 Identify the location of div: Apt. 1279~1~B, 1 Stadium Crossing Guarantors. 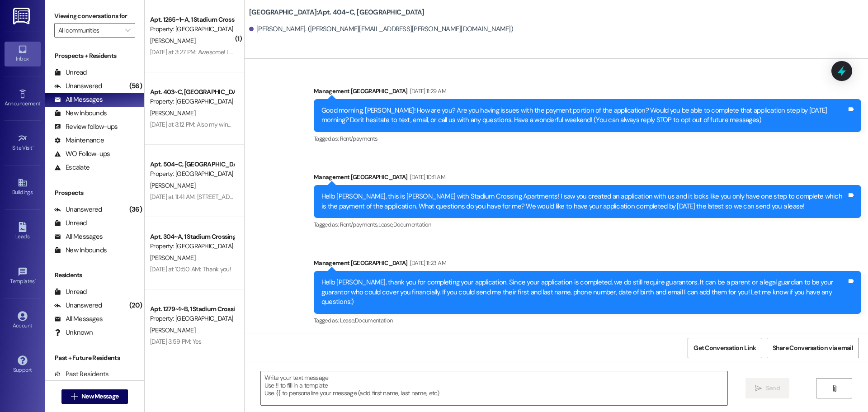
(192, 309).